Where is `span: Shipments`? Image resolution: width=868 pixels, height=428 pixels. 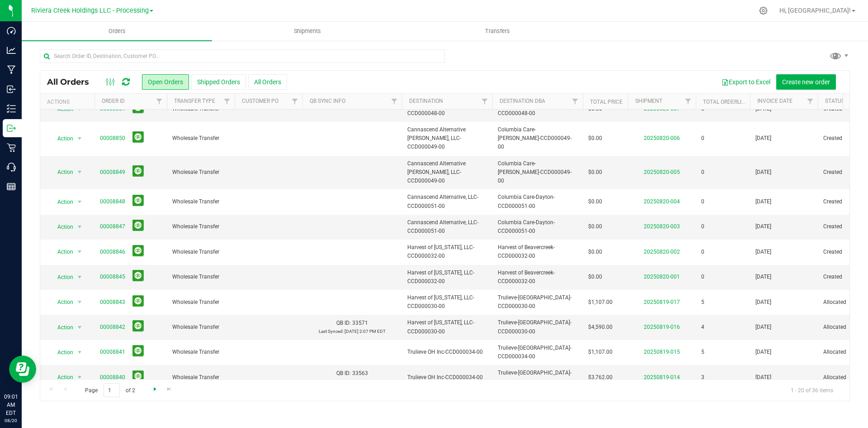 span: Shipments is located at coordinates (307, 31).